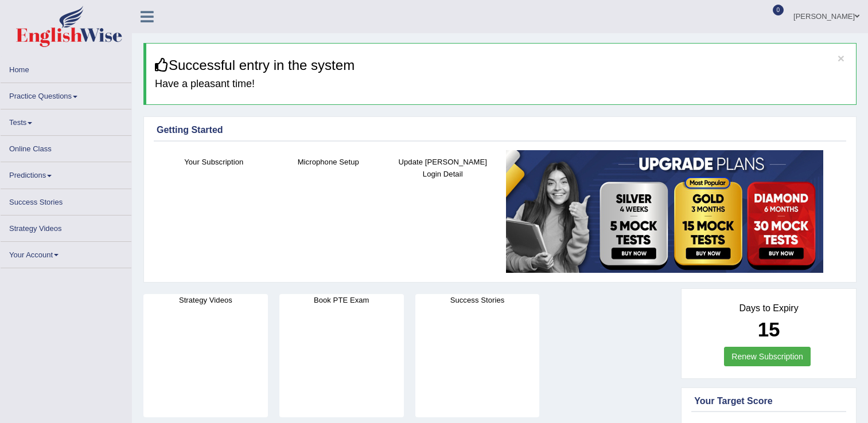 This screenshot has width=868, height=423. Describe the element at coordinates (767, 357) in the screenshot. I see `a: Renew Subscription` at that location.